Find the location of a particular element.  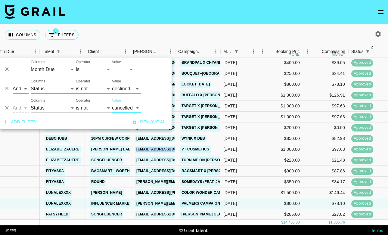

a: Bagsmart - WORTHFIND INTERNATIONAL LIMITED is located at coordinates (138, 171).